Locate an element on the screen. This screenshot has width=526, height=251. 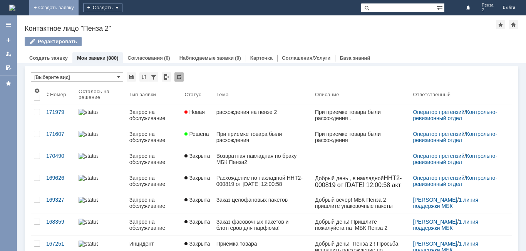
a: 168359 is located at coordinates (59, 225).